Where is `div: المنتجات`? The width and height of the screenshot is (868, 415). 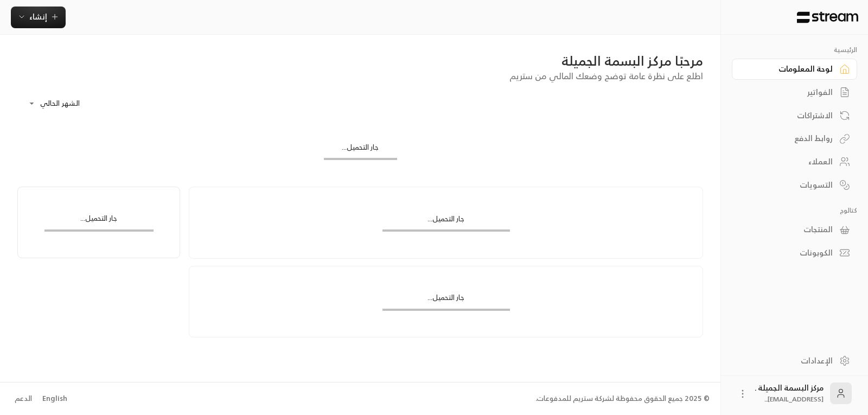
div: المنتجات is located at coordinates (789, 230).